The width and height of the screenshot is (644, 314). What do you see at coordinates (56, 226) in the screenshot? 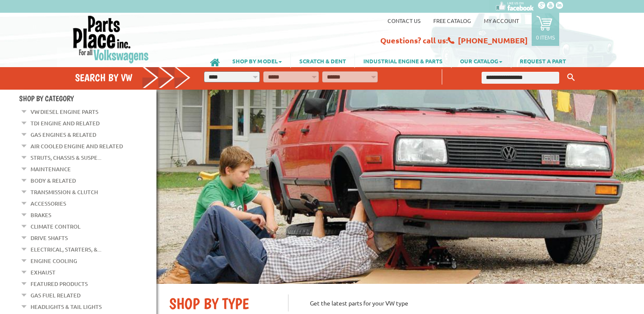
I see `a: Climate Control` at bounding box center [56, 226].